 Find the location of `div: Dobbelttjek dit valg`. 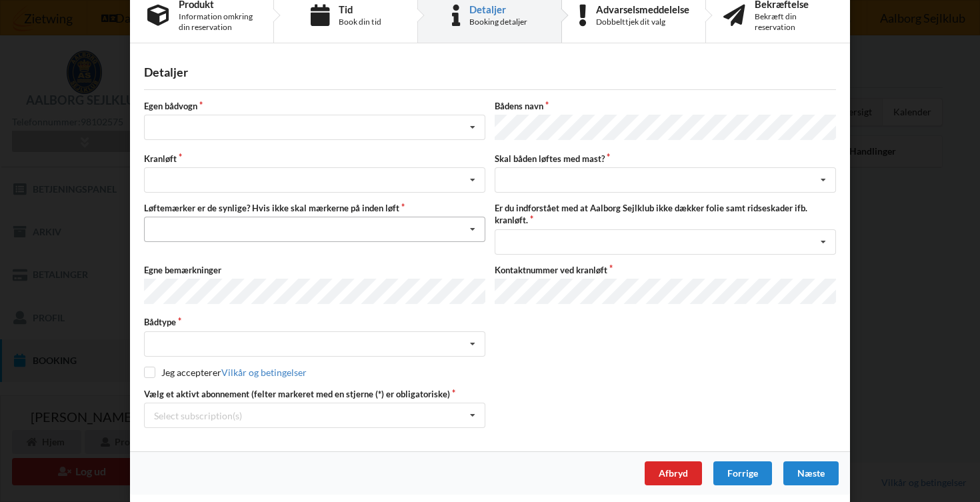

div: Dobbelttjek dit valg is located at coordinates (643, 22).